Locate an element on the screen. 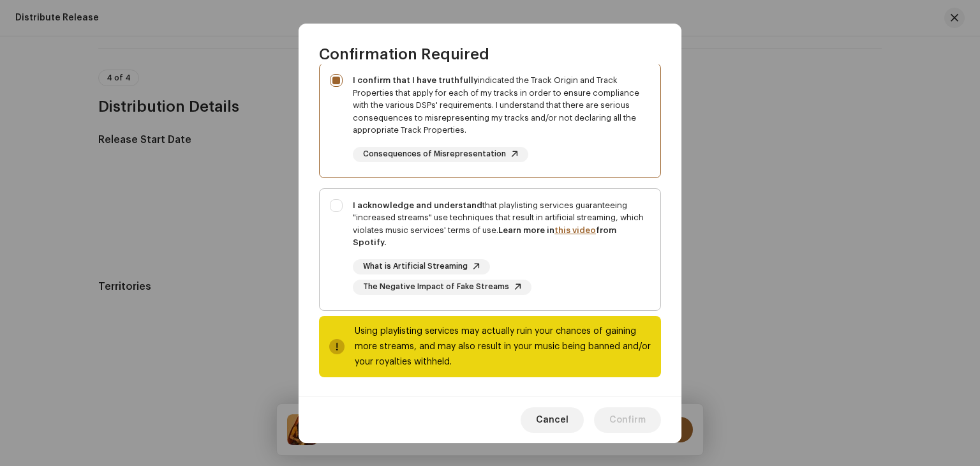  strong: I confirm that I have truthfully is located at coordinates (415, 79).